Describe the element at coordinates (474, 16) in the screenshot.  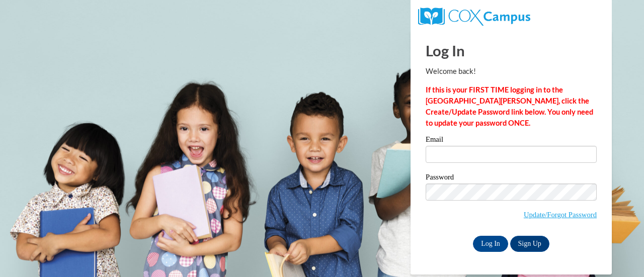
I see `a: COX Campus` at that location.